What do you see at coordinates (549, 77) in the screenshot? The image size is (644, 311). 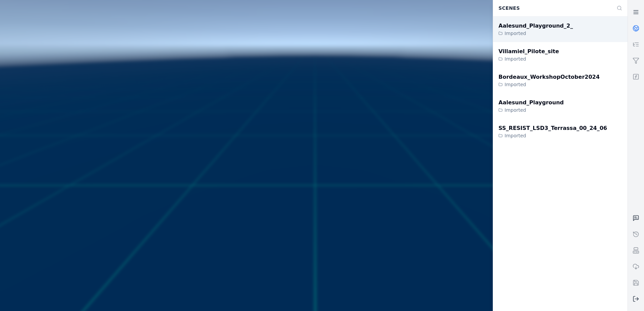 I see `div: Bordeaux_WorkshopOctober2024` at bounding box center [549, 77].